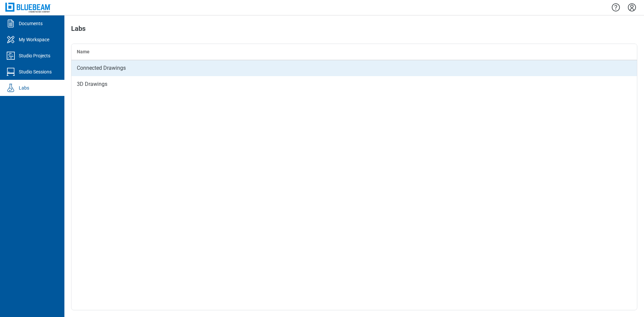 This screenshot has width=644, height=317. I want to click on img: Bluebeam, Inc., so click(28, 7).